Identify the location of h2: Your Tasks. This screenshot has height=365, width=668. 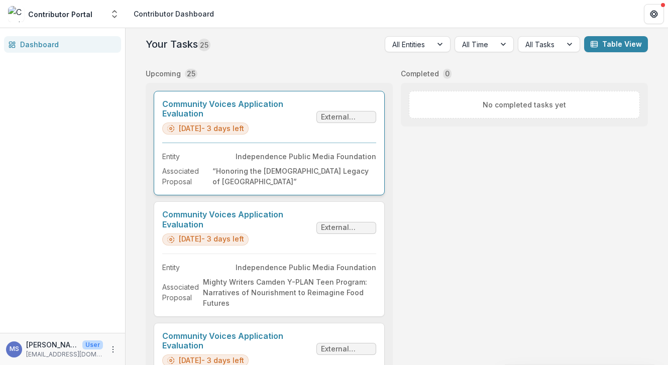
(178, 44).